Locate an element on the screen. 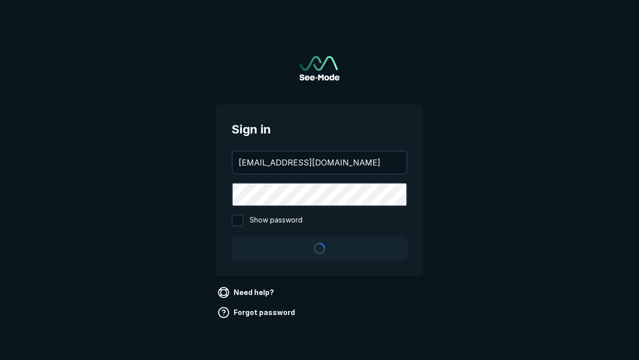  span: Sign in is located at coordinates (320, 129).